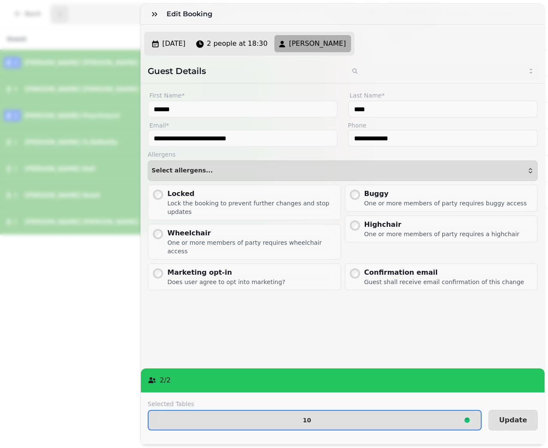 This screenshot has width=548, height=448. What do you see at coordinates (252, 208) in the screenshot?
I see `div: Lock the booking to prevent further changes and stop updates` at bounding box center [252, 208].